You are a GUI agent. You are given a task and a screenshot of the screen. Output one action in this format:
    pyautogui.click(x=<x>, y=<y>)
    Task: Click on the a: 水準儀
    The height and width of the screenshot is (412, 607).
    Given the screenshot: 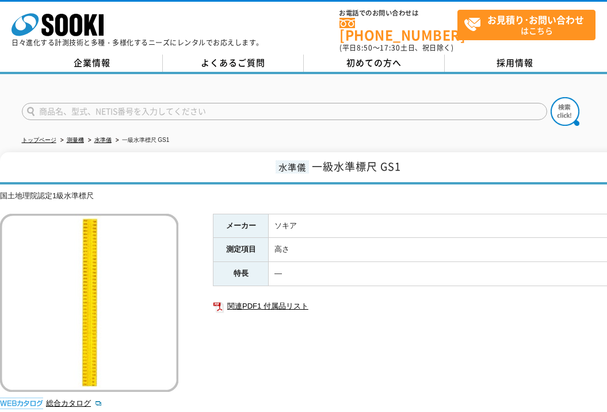 What is the action you would take?
    pyautogui.click(x=103, y=140)
    